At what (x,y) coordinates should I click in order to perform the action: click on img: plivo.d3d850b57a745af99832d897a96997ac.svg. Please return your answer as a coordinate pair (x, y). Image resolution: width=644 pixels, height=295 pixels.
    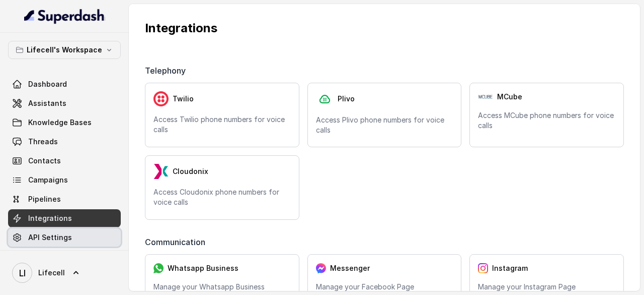
    Looking at the image, I should click on (325, 99).